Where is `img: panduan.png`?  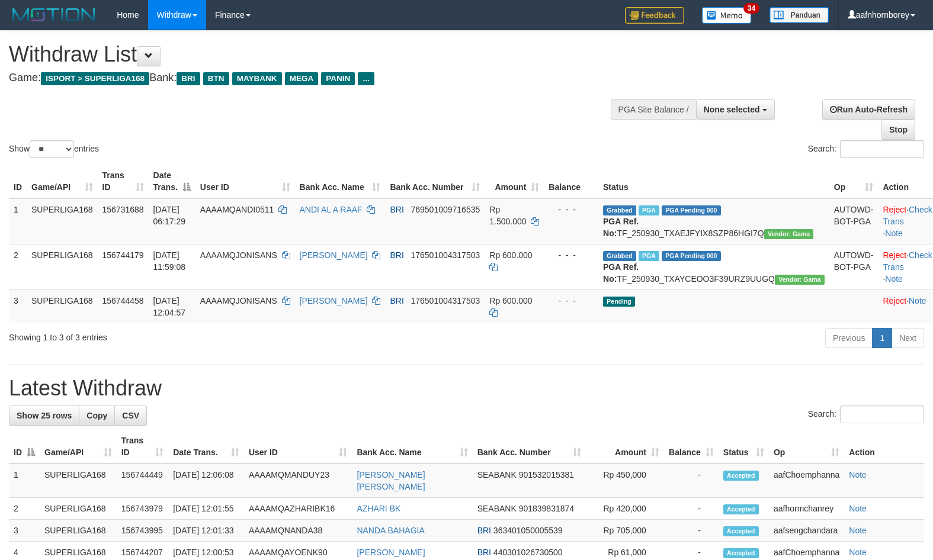 img: panduan.png is located at coordinates (799, 15).